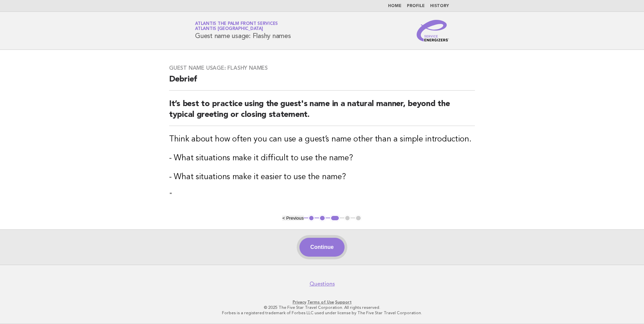 Image resolution: width=644 pixels, height=324 pixels. Describe the element at coordinates (322, 285) in the screenshot. I see `a: Questions` at that location.